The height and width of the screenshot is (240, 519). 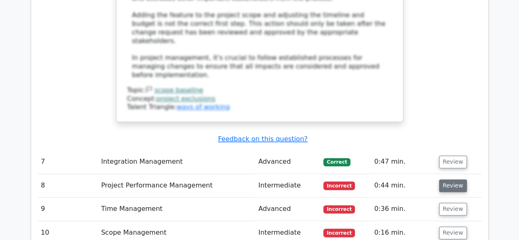 What do you see at coordinates (336, 162) in the screenshot?
I see `span: Correct` at bounding box center [336, 162].